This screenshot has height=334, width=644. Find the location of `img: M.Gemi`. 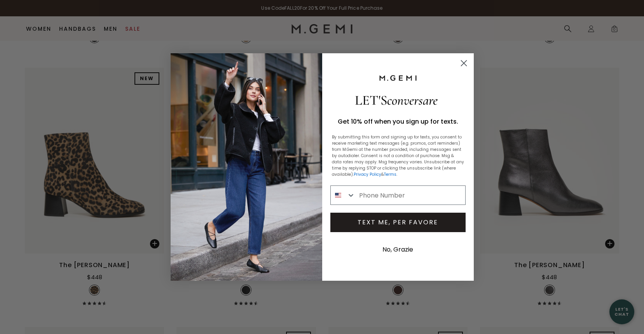

img: M.Gemi is located at coordinates (398, 78).